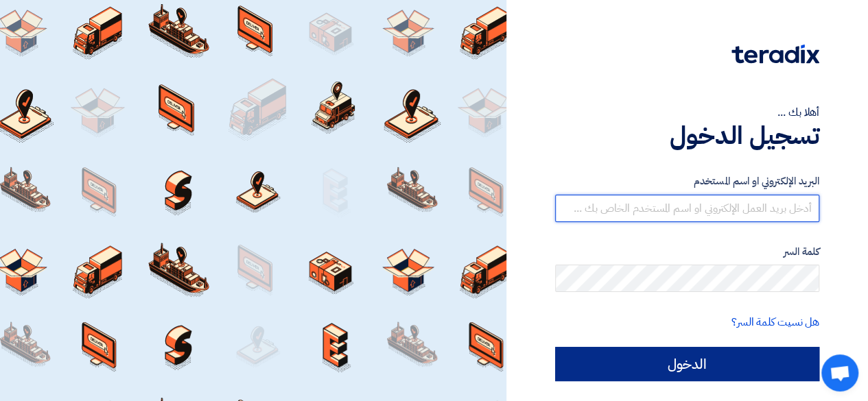  I want to click on label: البريد الإلكتروني او اسم المستخدم, so click(687, 181).